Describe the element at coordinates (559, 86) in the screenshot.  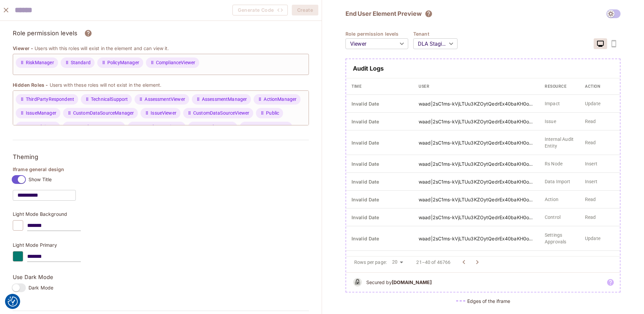
I see `th: resource` at that location.